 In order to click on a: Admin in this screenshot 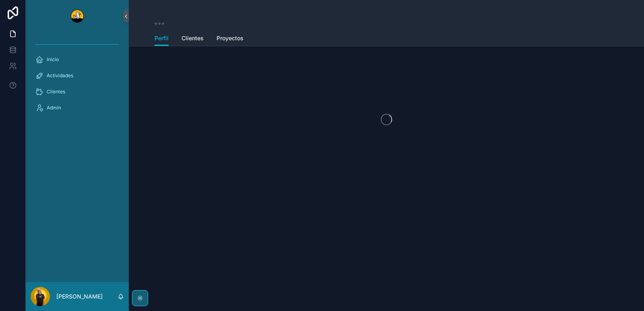, I will do `click(77, 108)`.